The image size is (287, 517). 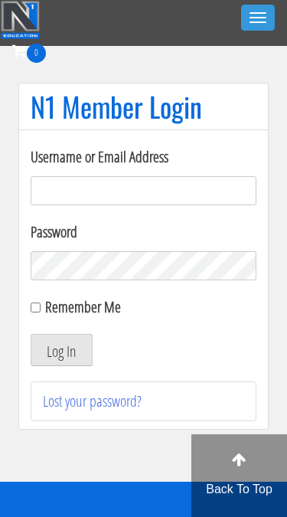 What do you see at coordinates (143, 107) in the screenshot?
I see `h1: N1 Member Login` at bounding box center [143, 107].